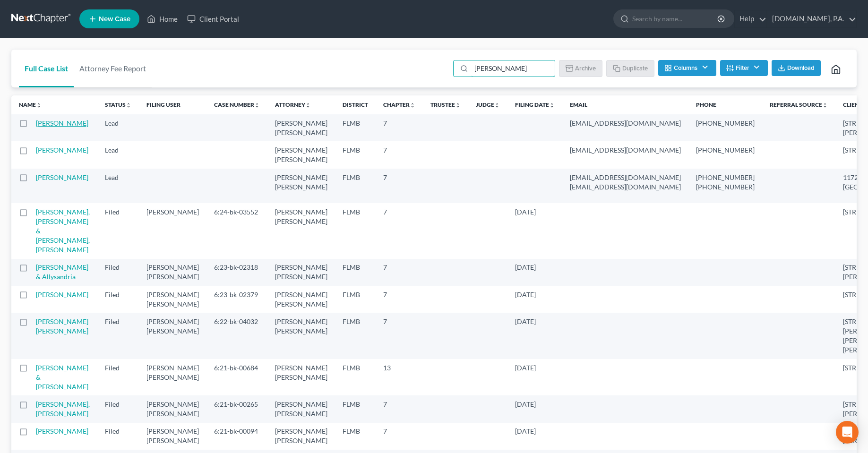 The width and height of the screenshot is (868, 453). I want to click on a: Judgeunfold_more, so click(488, 104).